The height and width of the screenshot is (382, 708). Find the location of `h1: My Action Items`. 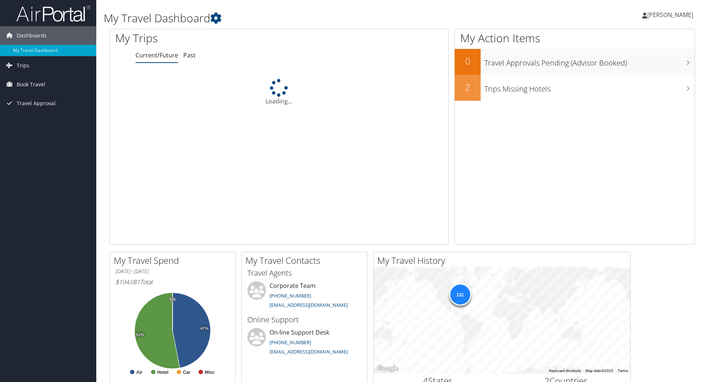

h1: My Action Items is located at coordinates (574, 38).